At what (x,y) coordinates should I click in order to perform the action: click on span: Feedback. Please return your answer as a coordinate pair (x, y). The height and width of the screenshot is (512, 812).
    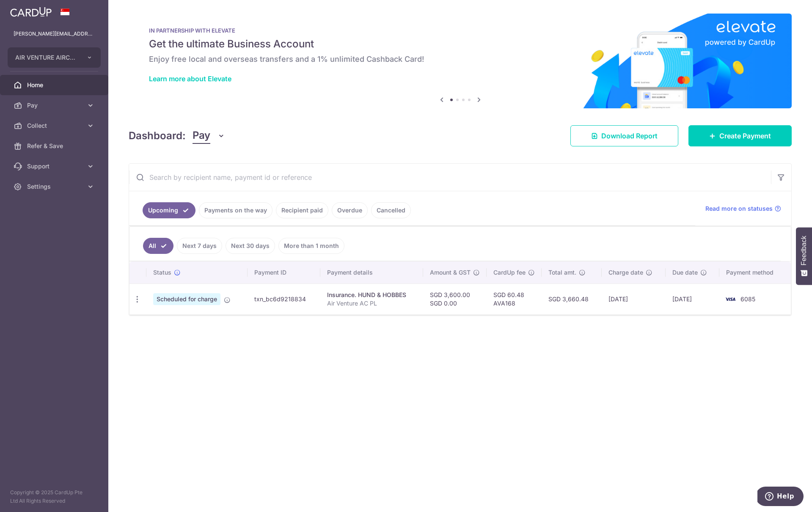
    Looking at the image, I should click on (804, 251).